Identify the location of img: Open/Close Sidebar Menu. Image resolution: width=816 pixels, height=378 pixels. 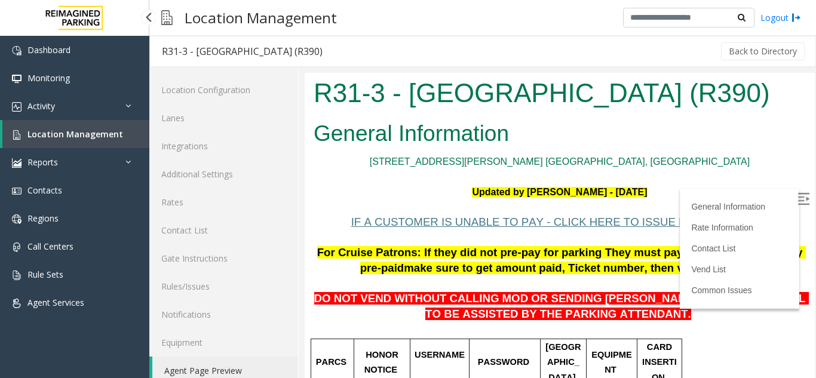
(499, 126).